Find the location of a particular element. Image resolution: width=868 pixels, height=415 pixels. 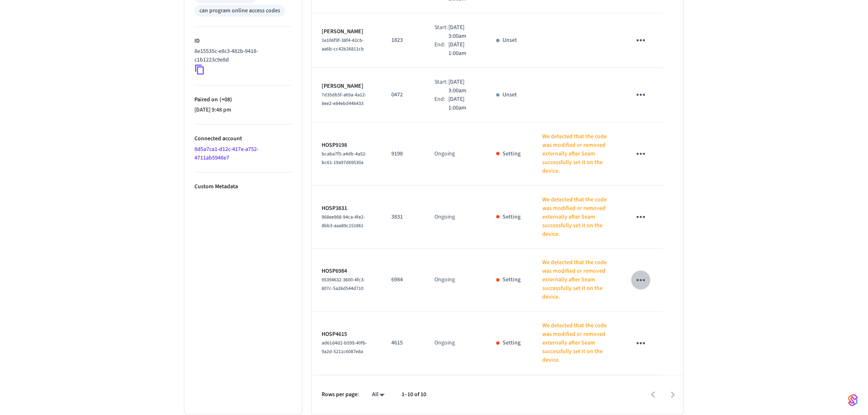

p: 8e15535c-e8c3-482b-9418-c1b1223c9e8d is located at coordinates (242, 56).